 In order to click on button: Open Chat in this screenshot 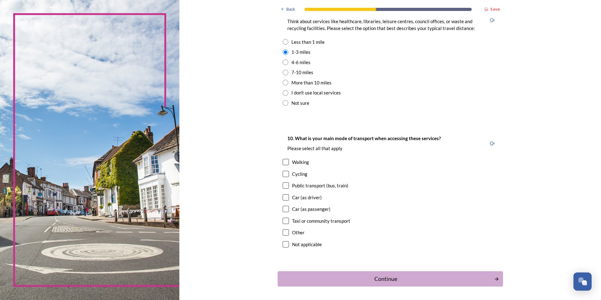, I will do `click(583, 282)`.